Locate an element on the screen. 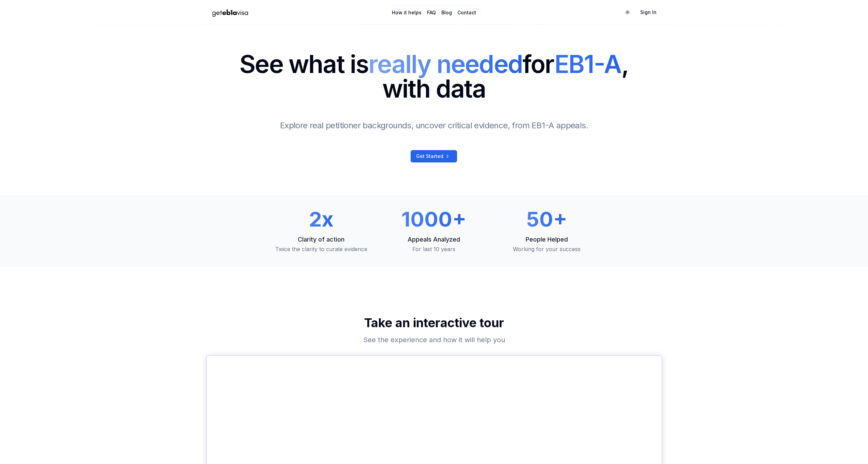  p: Clarity of action is located at coordinates (321, 239).